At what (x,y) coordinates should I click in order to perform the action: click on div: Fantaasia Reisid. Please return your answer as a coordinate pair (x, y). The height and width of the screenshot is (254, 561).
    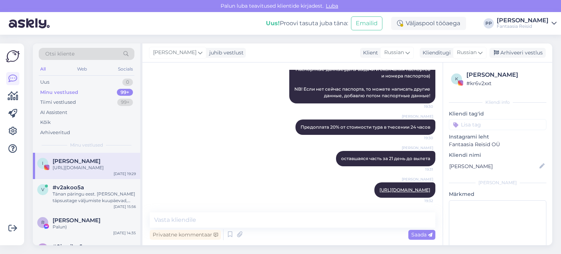
    Looking at the image, I should click on (523, 26).